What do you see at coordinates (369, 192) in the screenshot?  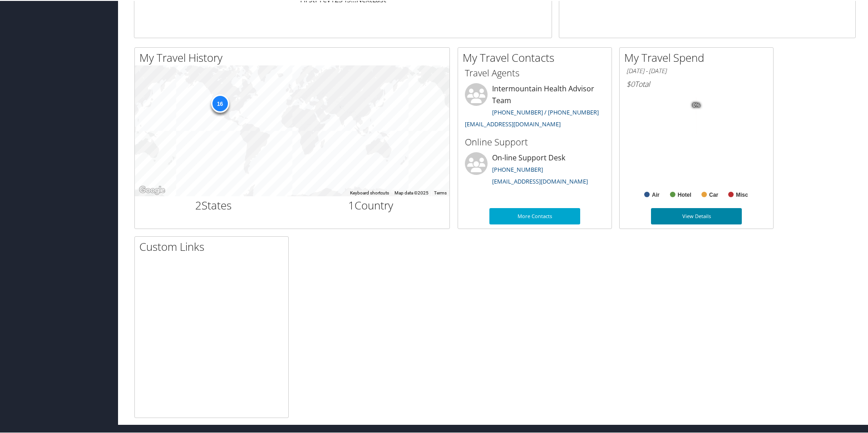 I see `button: Keyboard shortcuts` at bounding box center [369, 192].